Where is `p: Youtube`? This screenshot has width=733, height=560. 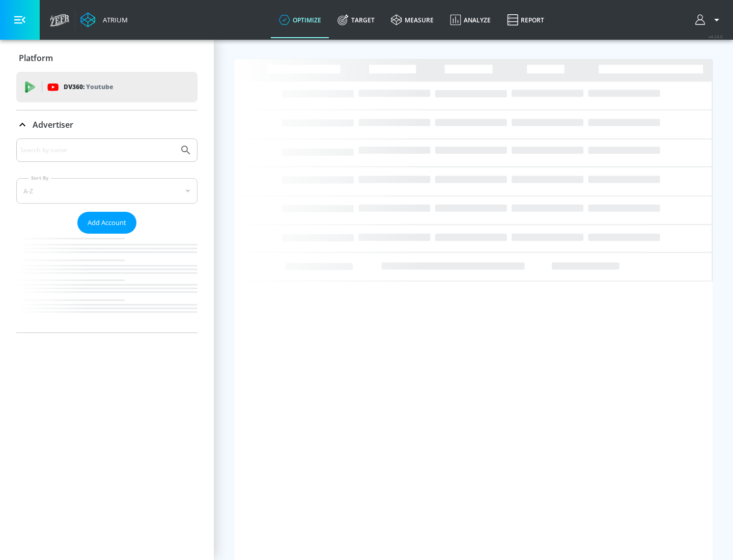
p: Youtube is located at coordinates (99, 86).